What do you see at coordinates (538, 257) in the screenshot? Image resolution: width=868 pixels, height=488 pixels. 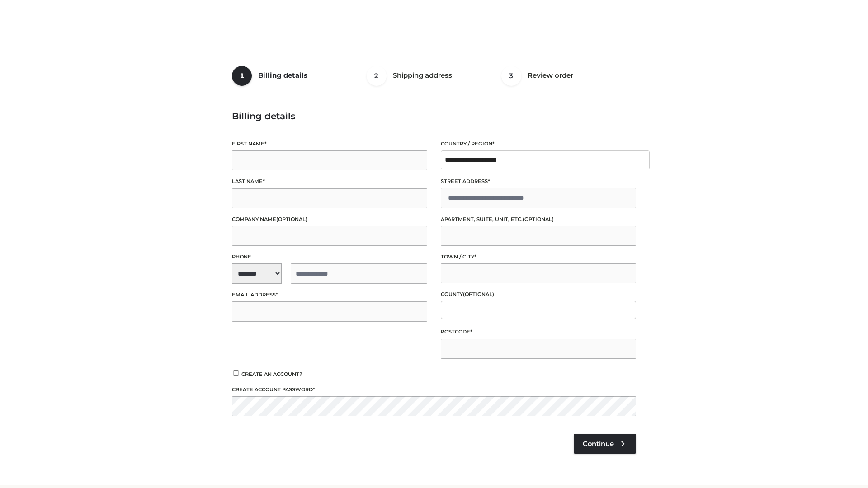 I see `label: Town / City` at bounding box center [538, 257].